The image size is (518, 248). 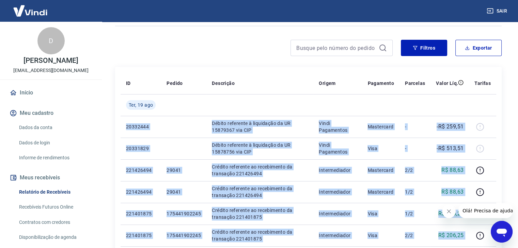 What do you see at coordinates (450, 149) in the screenshot?
I see `p: -R$ 513,51` at bounding box center [450, 149].